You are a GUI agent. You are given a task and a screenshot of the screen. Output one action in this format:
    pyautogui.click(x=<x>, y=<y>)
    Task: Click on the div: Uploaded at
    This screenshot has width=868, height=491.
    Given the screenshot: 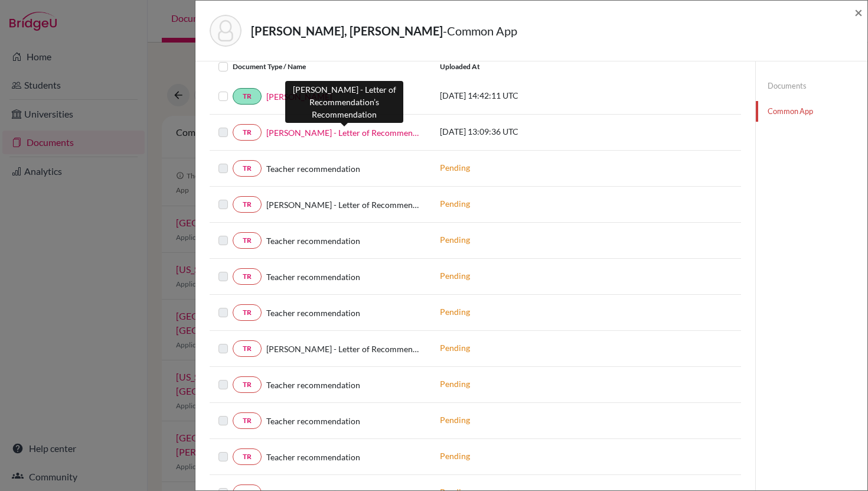 What is the action you would take?
    pyautogui.click(x=519, y=67)
    